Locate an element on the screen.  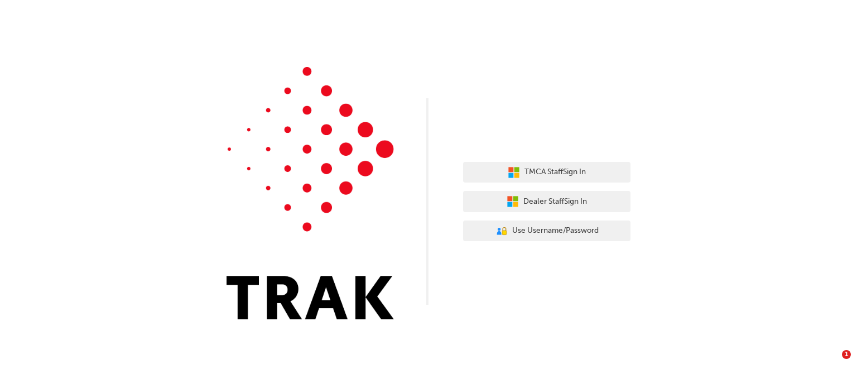
span: TMCA Staff Sign In is located at coordinates (555, 172).